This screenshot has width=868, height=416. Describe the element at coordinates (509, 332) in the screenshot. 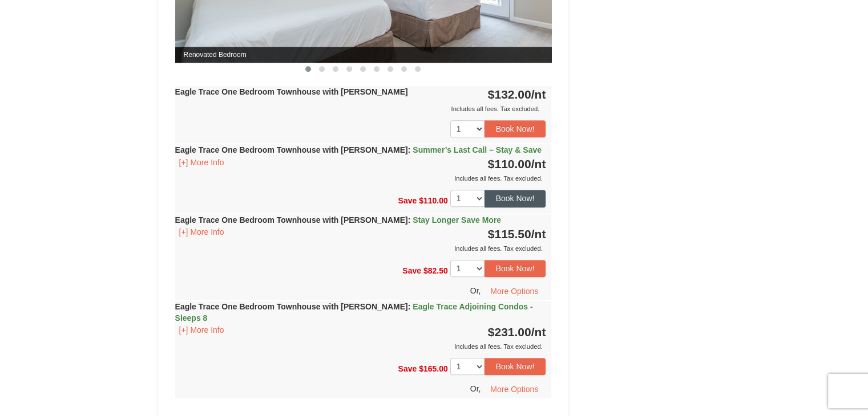

I see `span: $231.00` at that location.